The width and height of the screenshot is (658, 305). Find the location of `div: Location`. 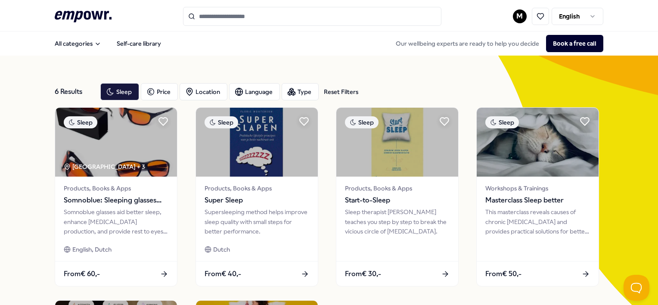

div: Location is located at coordinates (203, 92).